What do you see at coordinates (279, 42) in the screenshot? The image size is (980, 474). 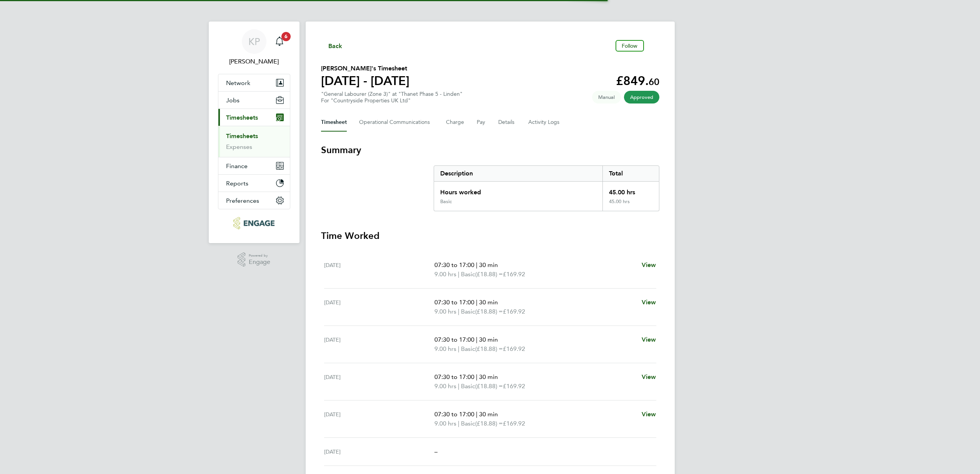 I see `a: 6` at bounding box center [279, 42].